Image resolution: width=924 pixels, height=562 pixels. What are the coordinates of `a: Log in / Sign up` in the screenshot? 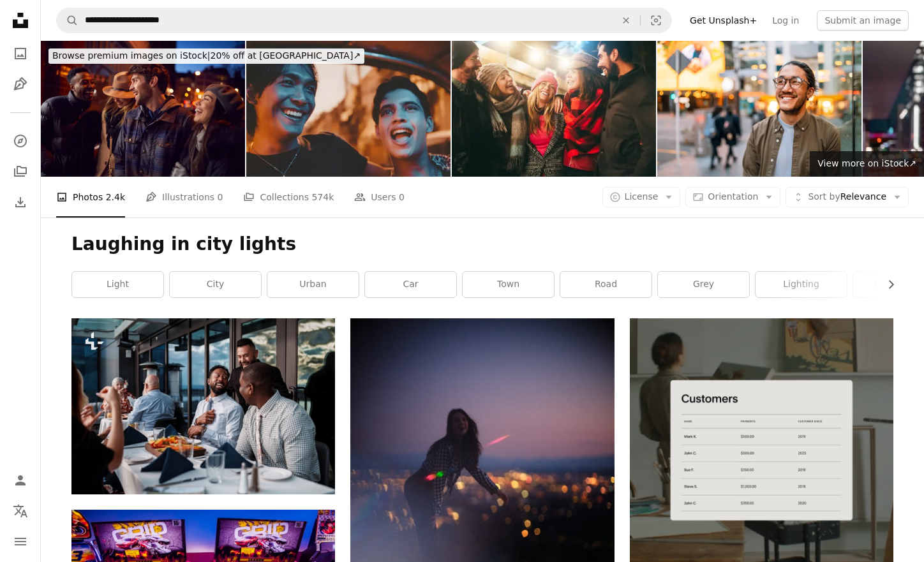 It's located at (20, 480).